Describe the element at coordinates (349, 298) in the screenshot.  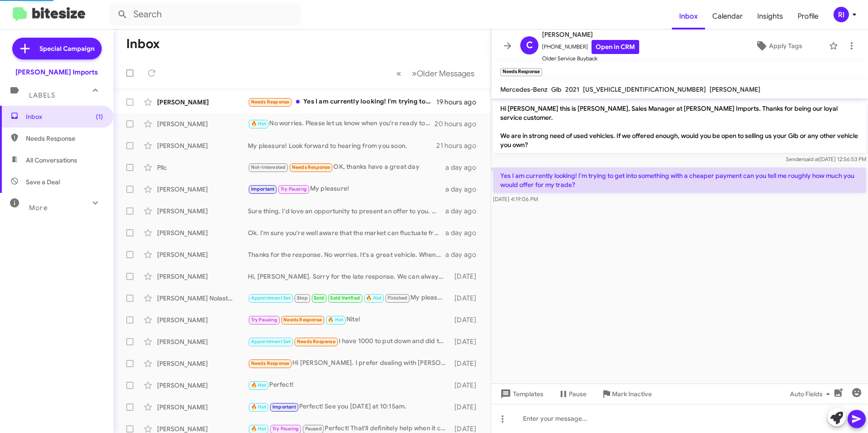
I see `div: My pleasure.` at that location.